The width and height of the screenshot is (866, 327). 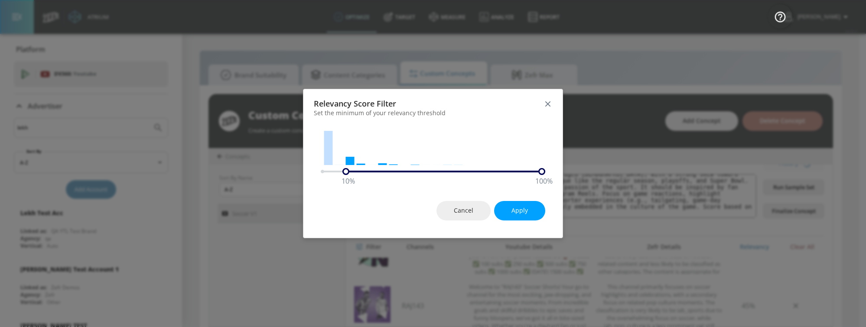 I want to click on span: Cancel, so click(x=463, y=211).